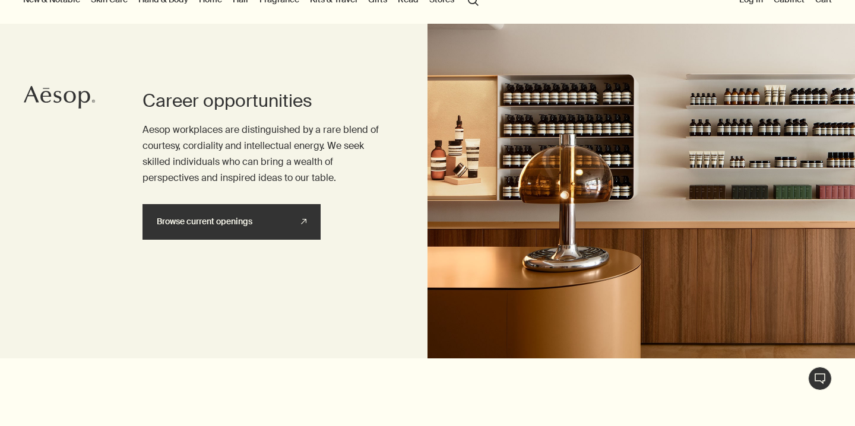 The image size is (855, 426). I want to click on p: Aesop workplaces are distinguished by a rare blend of courtesy, cordiality and intellectual energ..., so click(261, 154).